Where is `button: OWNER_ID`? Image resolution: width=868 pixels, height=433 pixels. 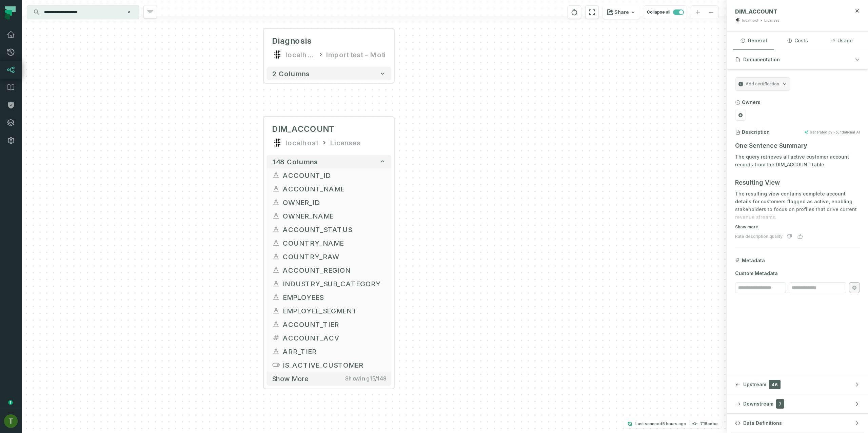
button: OWNER_ID is located at coordinates (329, 202).